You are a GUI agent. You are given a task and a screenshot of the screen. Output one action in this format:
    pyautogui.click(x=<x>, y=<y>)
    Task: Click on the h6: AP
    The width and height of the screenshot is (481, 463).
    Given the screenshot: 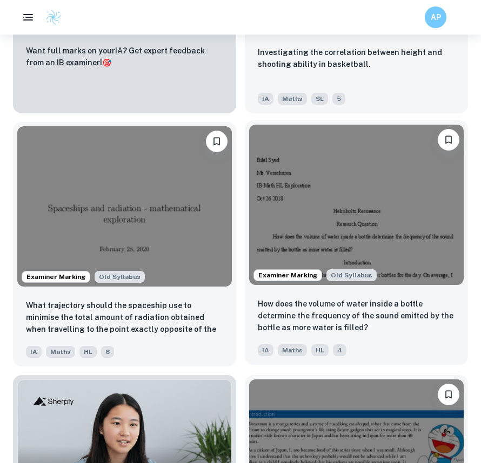 What is the action you would take?
    pyautogui.click(x=435, y=17)
    